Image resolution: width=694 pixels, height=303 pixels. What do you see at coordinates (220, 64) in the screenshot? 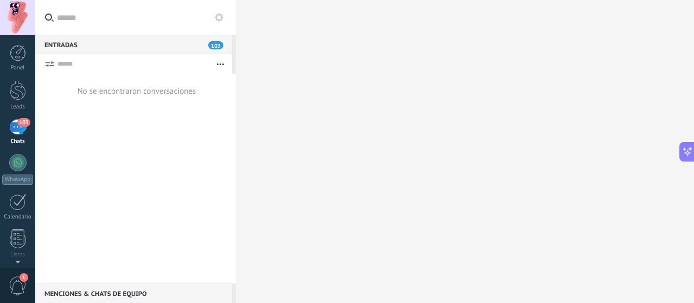
I see `button: Más` at bounding box center [220, 64].